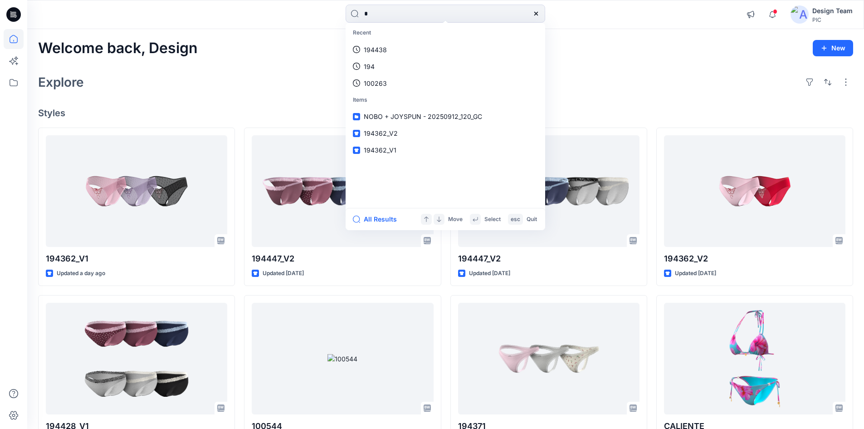 This screenshot has width=864, height=429. What do you see at coordinates (446, 113) in the screenshot?
I see `h4: Styles` at bounding box center [446, 113].